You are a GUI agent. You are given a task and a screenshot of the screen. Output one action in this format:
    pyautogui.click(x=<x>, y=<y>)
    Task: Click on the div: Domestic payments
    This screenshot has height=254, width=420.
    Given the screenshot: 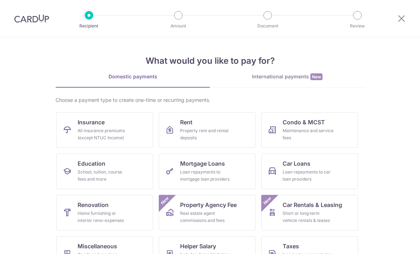 What is the action you would take?
    pyautogui.click(x=133, y=77)
    